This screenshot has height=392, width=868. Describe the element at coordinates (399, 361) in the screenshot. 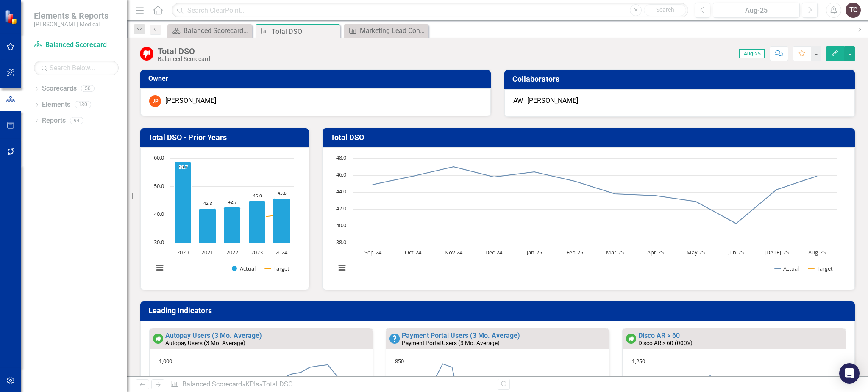

I see `text: 850` at that location.